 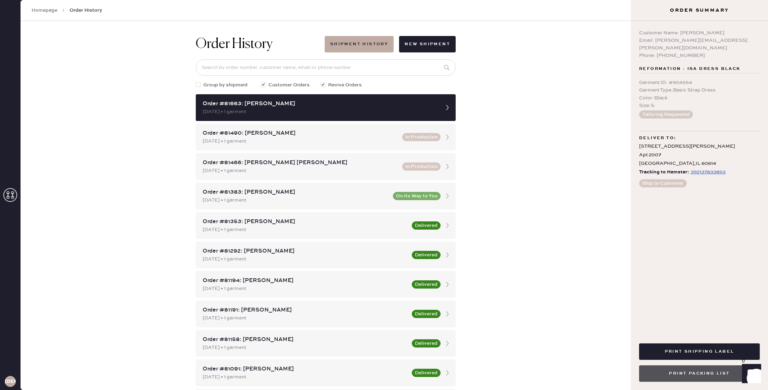 I want to click on button: New Shipment, so click(x=427, y=44).